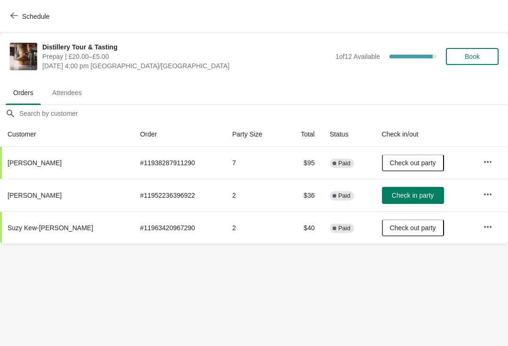  Describe the element at coordinates (413, 195) in the screenshot. I see `span: Check in party` at that location.